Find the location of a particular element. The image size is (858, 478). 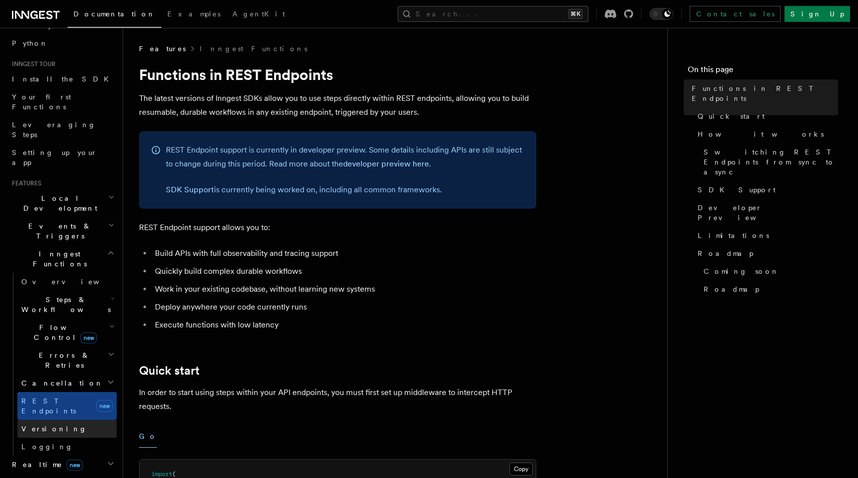

button: Toggle dark mode is located at coordinates (662, 14).